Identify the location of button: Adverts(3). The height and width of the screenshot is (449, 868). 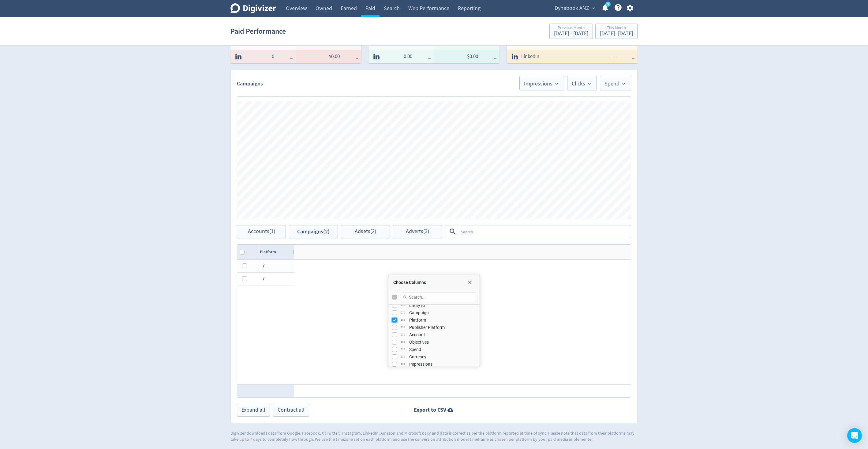
(417, 231).